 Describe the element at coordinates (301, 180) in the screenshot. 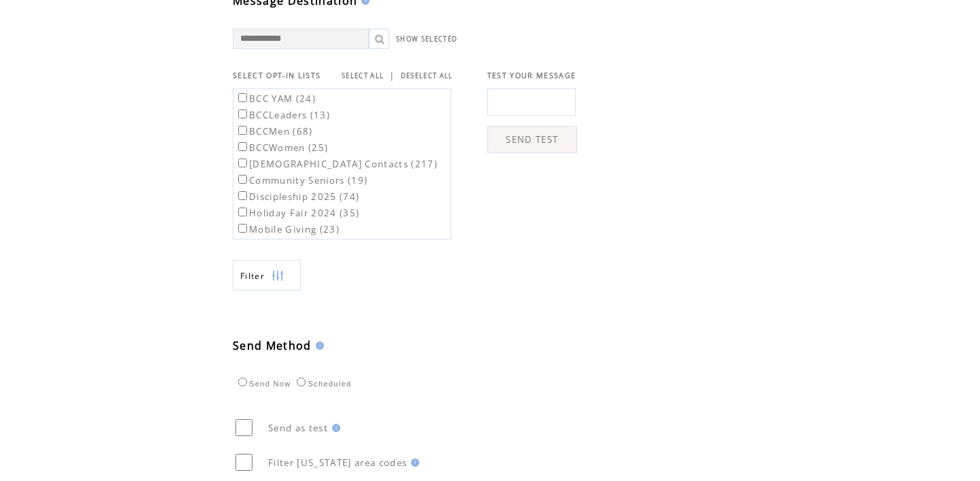

I see `label: Community Seniors (19)` at that location.